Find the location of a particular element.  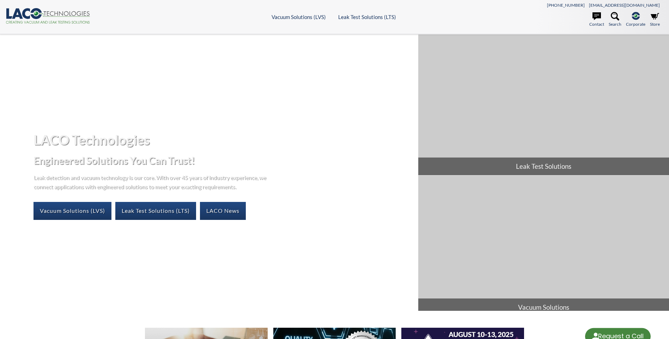

a: Store is located at coordinates (655, 20).